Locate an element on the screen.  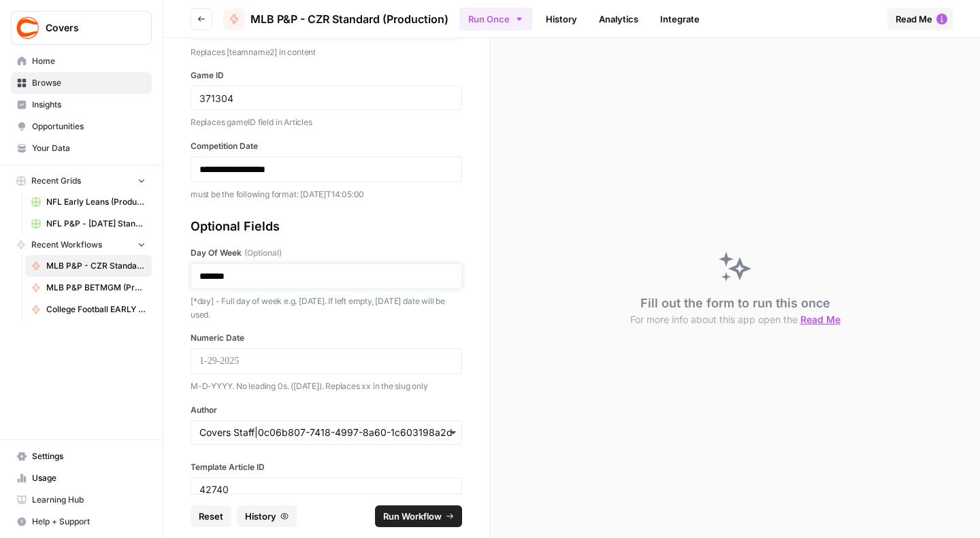
input: Covers Staff|0c06b807-7418-4997-8a60-1c603198a2db is located at coordinates (326, 433).